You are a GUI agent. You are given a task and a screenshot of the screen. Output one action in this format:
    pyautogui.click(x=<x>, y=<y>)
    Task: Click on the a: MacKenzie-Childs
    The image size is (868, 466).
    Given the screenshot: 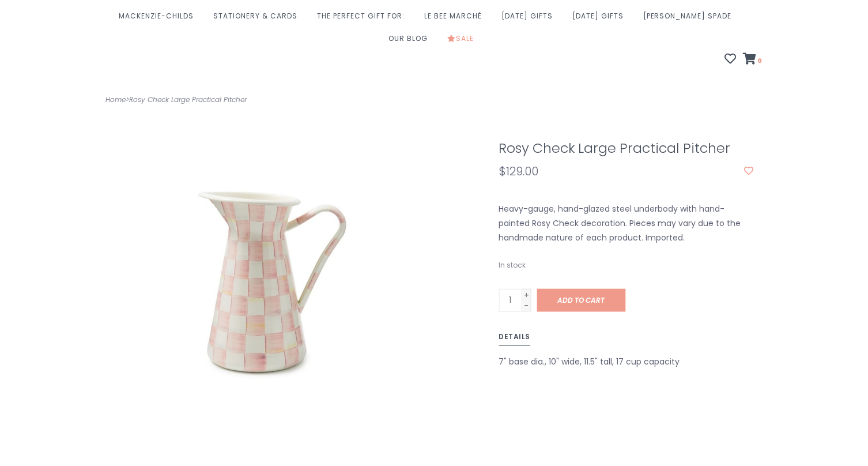 What is the action you would take?
    pyautogui.click(x=159, y=19)
    